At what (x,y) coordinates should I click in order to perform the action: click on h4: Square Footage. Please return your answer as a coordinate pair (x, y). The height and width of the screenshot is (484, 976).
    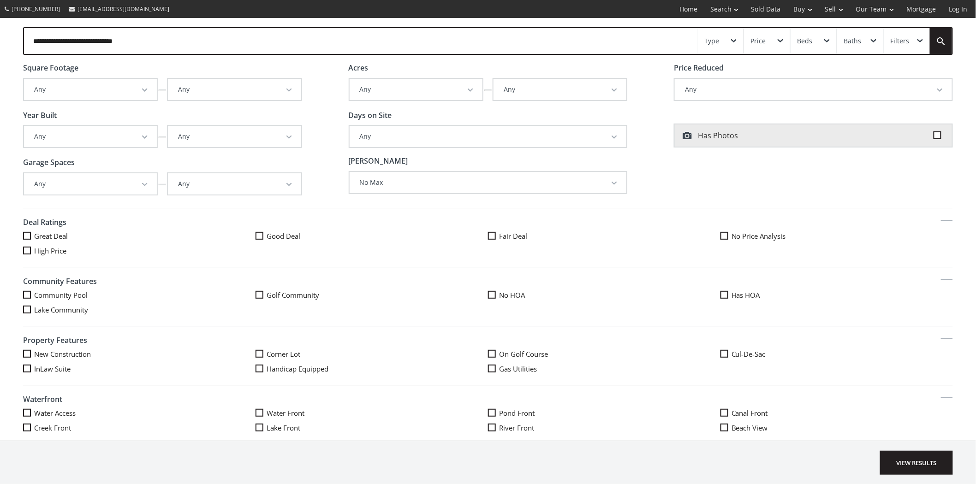
    Looking at the image, I should click on (162, 68).